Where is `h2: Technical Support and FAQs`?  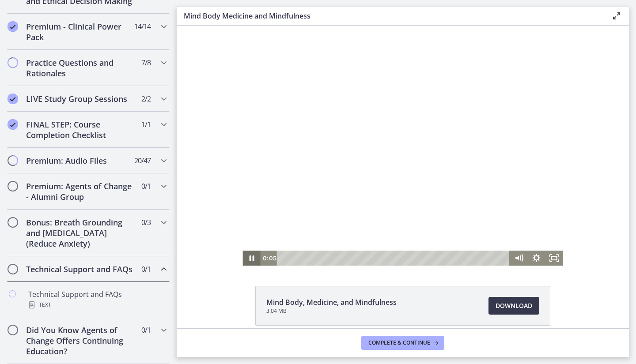 h2: Technical Support and FAQs is located at coordinates (80, 270).